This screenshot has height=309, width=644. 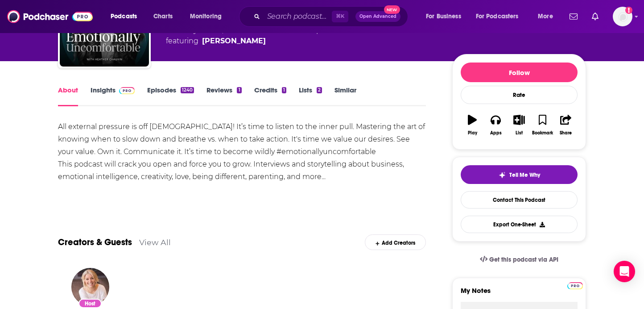 I want to click on img: Heather Chauvin, so click(x=90, y=287).